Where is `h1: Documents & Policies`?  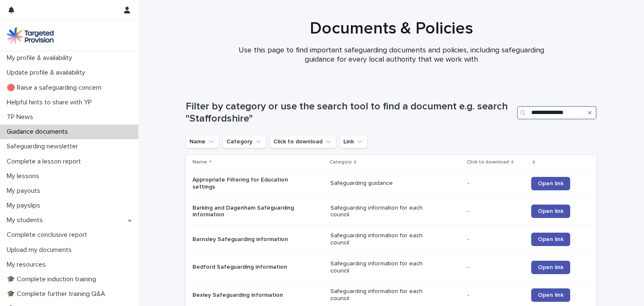
h1: Documents & Policies is located at coordinates (391, 29).